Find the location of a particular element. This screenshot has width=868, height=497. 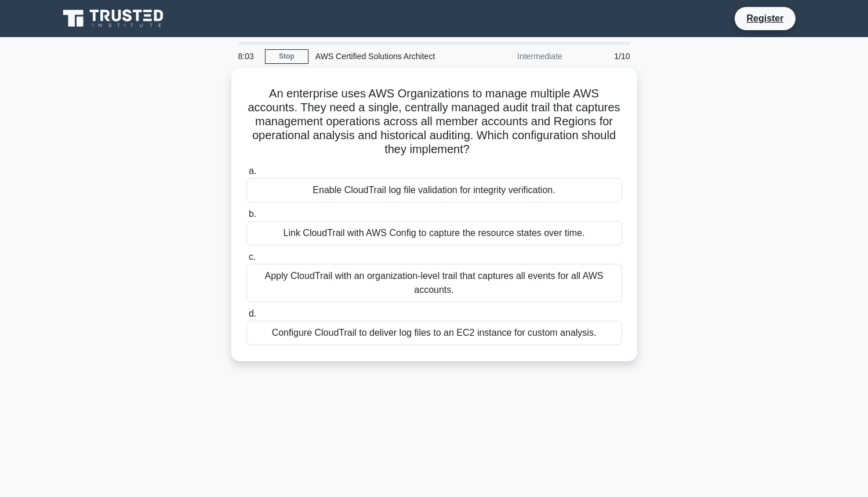

div: Link CloudTrail with AWS Config to capture the resource states over time. is located at coordinates (434, 233).